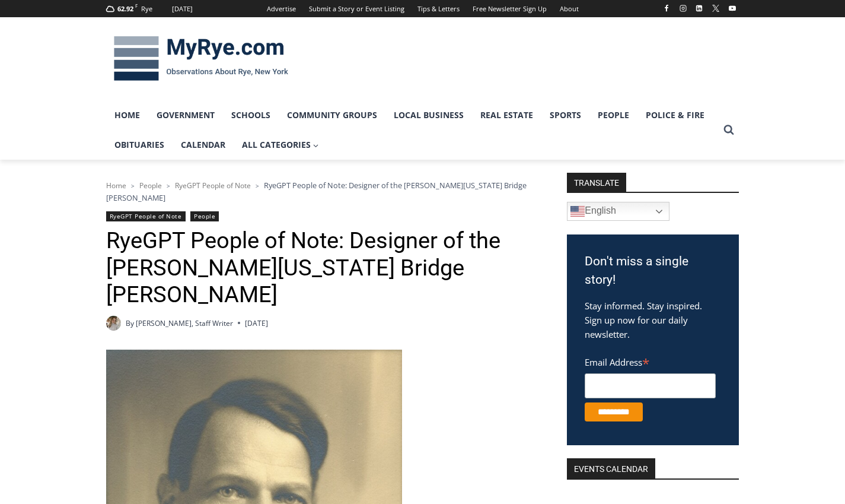  What do you see at coordinates (611, 468) in the screenshot?
I see `h2: Events Calendar` at bounding box center [611, 468].